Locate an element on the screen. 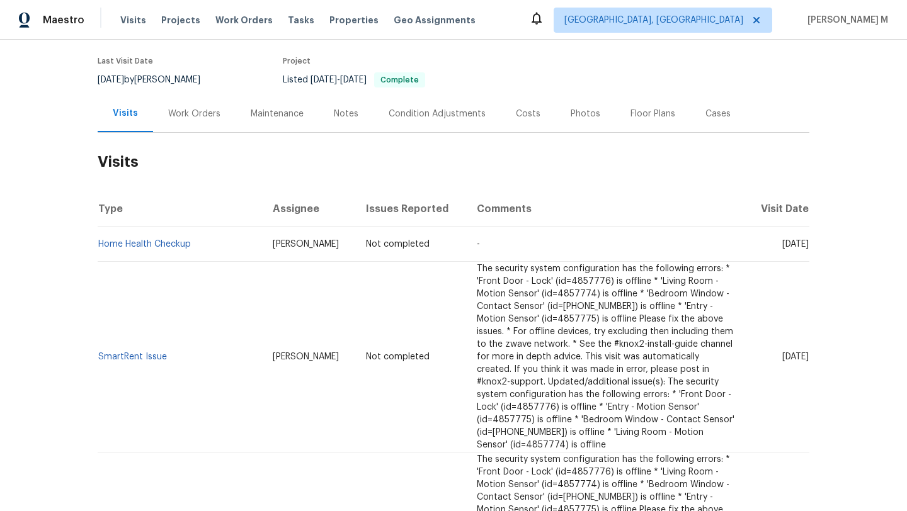  th: Visit Date is located at coordinates (777, 209).